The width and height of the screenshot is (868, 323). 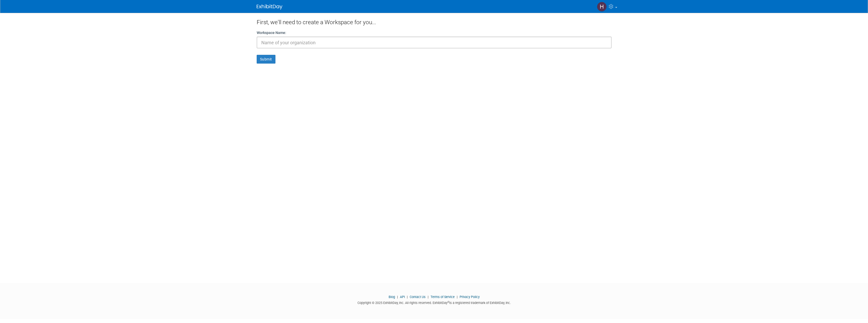 I want to click on a: Privacy Policy, so click(x=469, y=297).